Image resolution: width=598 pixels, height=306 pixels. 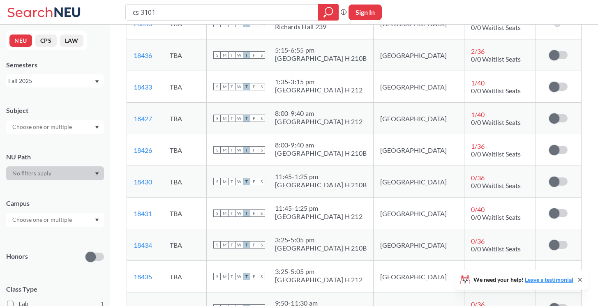 I want to click on svg: magnifying glass, so click(x=328, y=12).